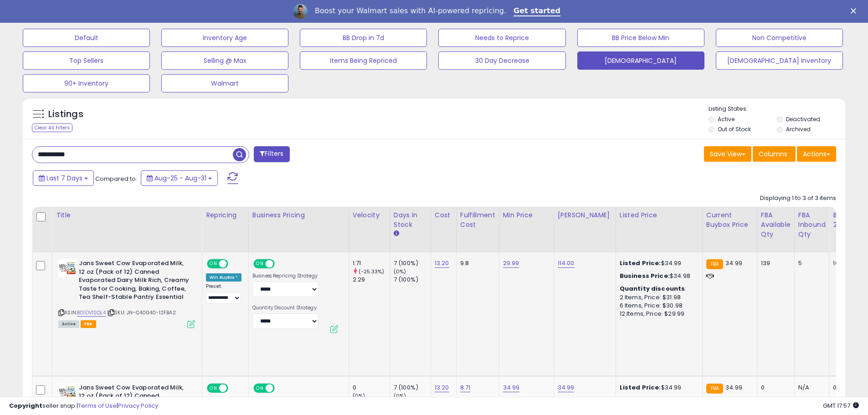 The height and width of the screenshot is (415, 868). What do you see at coordinates (63, 178) in the screenshot?
I see `button: Last 7 Days` at bounding box center [63, 178].